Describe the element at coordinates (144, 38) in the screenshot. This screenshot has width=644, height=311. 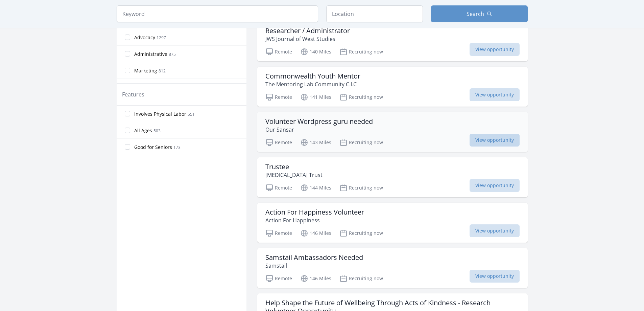
I see `span: Advocacy` at that location.